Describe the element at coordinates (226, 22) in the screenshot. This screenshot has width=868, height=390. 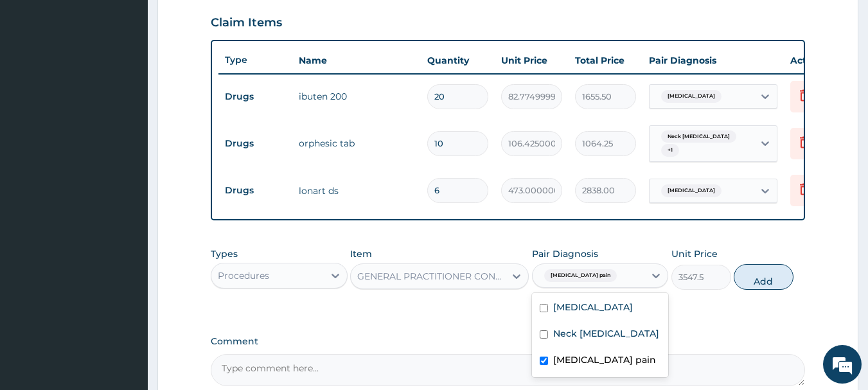
I see `div: Minimize live chat window` at that location.